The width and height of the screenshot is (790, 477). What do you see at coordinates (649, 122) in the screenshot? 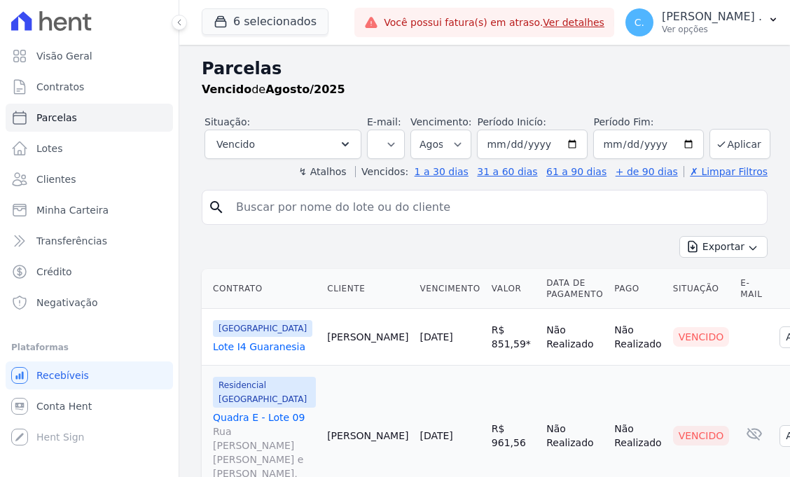
I see `label: Período Fim:` at bounding box center [649, 122].